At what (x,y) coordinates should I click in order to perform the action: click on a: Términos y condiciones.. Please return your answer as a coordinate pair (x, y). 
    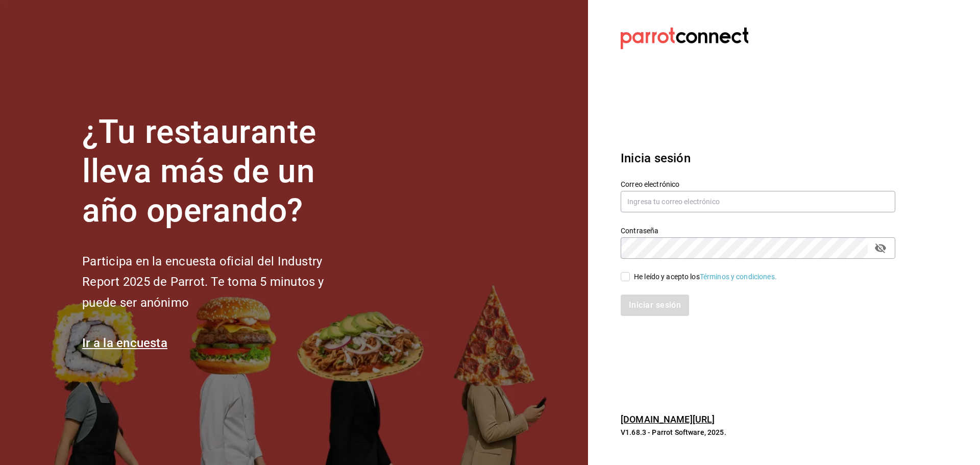
    Looking at the image, I should click on (738, 276).